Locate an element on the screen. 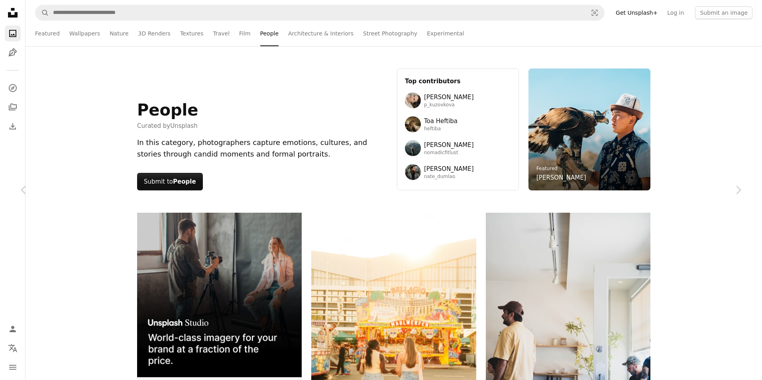 Image resolution: width=762 pixels, height=380 pixels. a: Experimental is located at coordinates (445, 33).